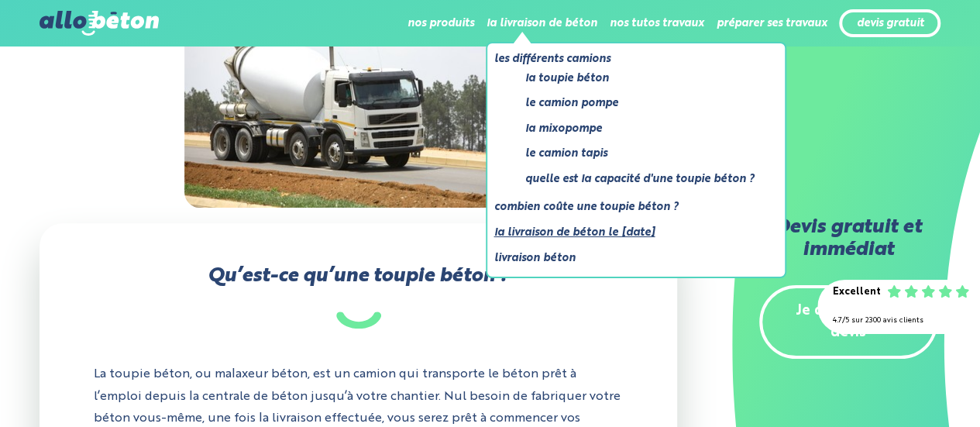  What do you see at coordinates (849, 239) in the screenshot?
I see `h2: Devis gratuit et immédiat` at bounding box center [849, 239].